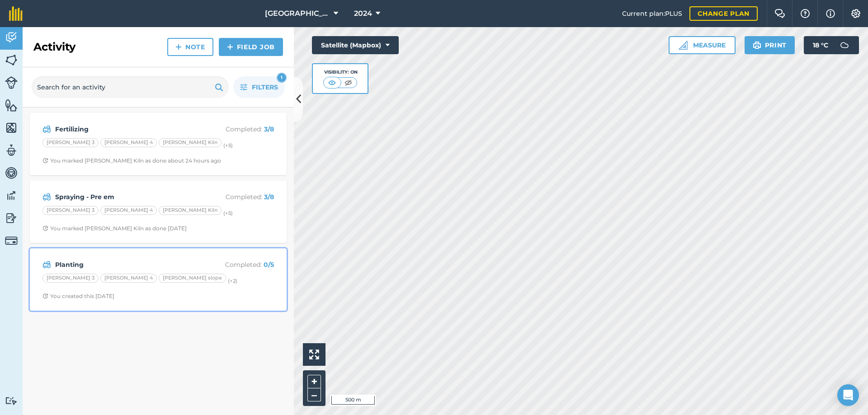 The image size is (868, 415). What do you see at coordinates (127, 265) in the screenshot?
I see `strong: Planting` at bounding box center [127, 265].